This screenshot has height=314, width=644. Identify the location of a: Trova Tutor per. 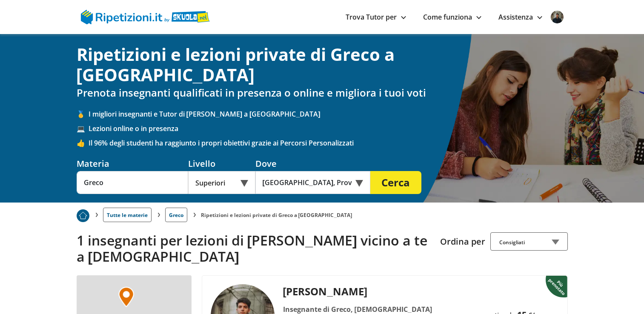
(375, 17).